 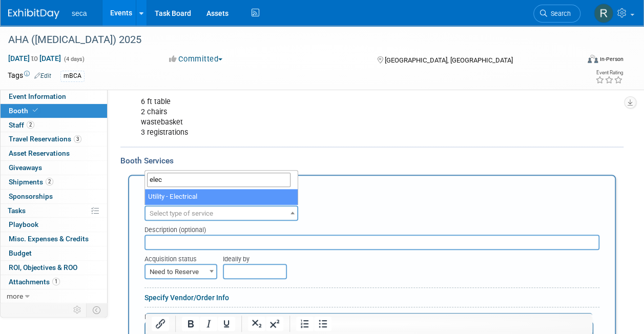 What do you see at coordinates (39, 154) in the screenshot?
I see `span: Asset Reservations` at bounding box center [39, 154].